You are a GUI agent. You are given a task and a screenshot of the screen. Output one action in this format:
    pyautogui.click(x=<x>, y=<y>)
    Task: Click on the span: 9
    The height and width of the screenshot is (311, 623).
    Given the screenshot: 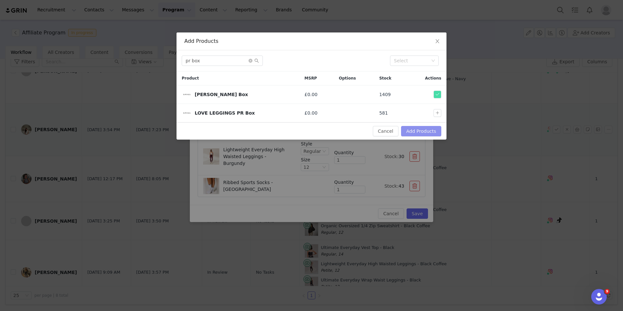 What is the action you would take?
    pyautogui.click(x=607, y=291)
    